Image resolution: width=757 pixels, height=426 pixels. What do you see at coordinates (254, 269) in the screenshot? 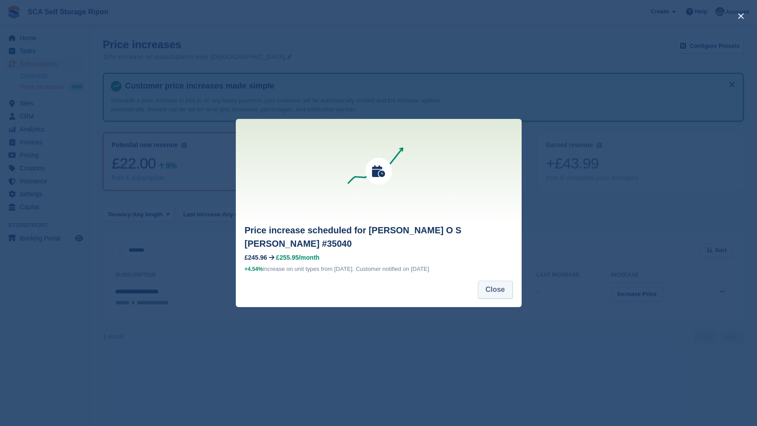
I see `div: +4.54%` at bounding box center [254, 269].